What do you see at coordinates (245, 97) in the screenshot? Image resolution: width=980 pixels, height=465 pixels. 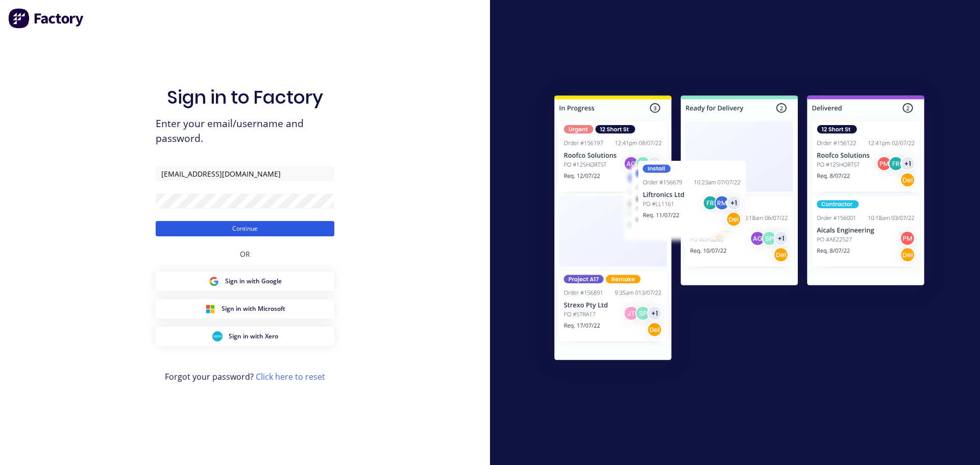 I see `h1: Sign in to Factory` at bounding box center [245, 97].